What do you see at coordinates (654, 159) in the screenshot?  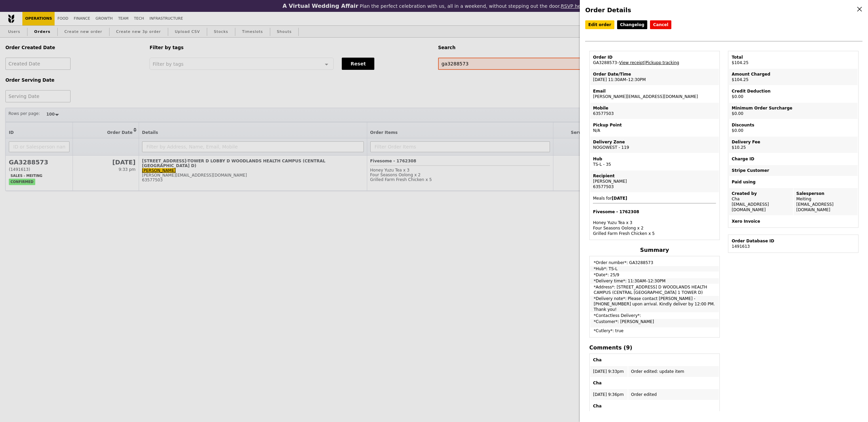 I see `div: Hub` at bounding box center [654, 159].